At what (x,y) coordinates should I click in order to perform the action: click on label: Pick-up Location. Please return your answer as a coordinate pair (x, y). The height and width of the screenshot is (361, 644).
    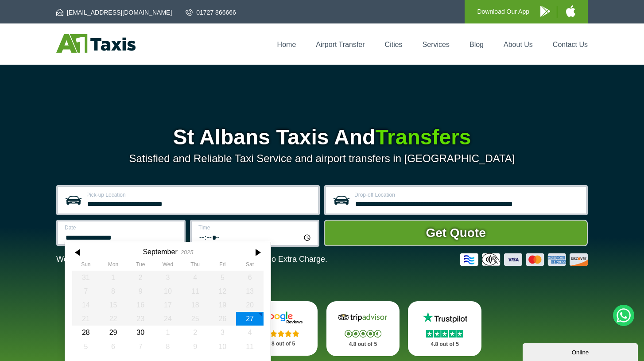
    Looking at the image, I should click on (199, 195).